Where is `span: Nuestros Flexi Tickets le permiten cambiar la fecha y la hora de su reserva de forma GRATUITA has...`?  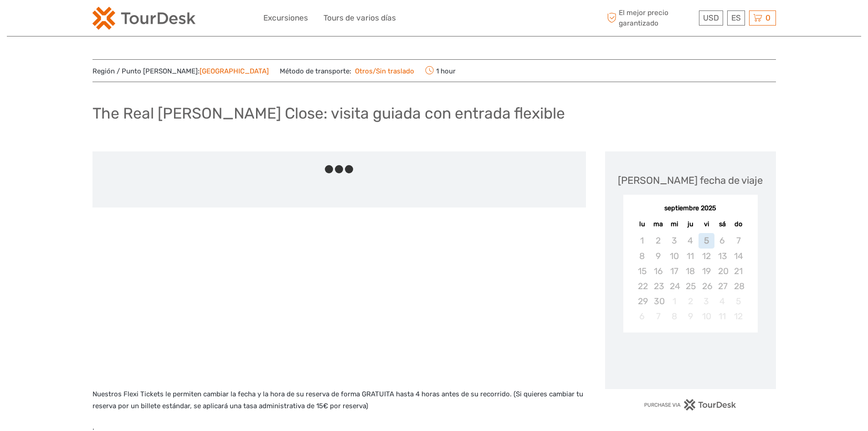 span: Nuestros Flexi Tickets le permiten cambiar la fecha y la hora de su reserva de forma GRATUITA has... is located at coordinates (338, 400).